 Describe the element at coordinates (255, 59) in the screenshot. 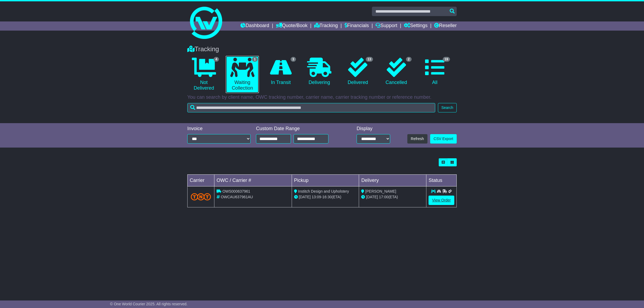

I see `span: 1` at that location.